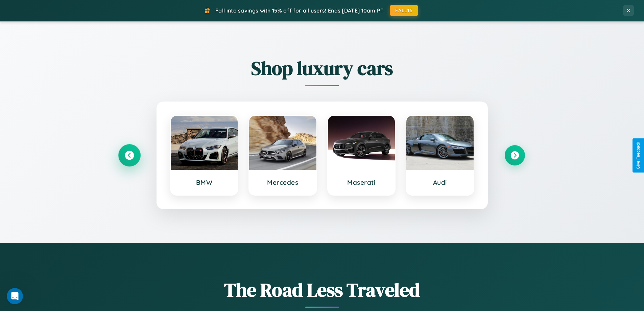  Describe the element at coordinates (638, 155) in the screenshot. I see `div: Give Feedback` at that location.